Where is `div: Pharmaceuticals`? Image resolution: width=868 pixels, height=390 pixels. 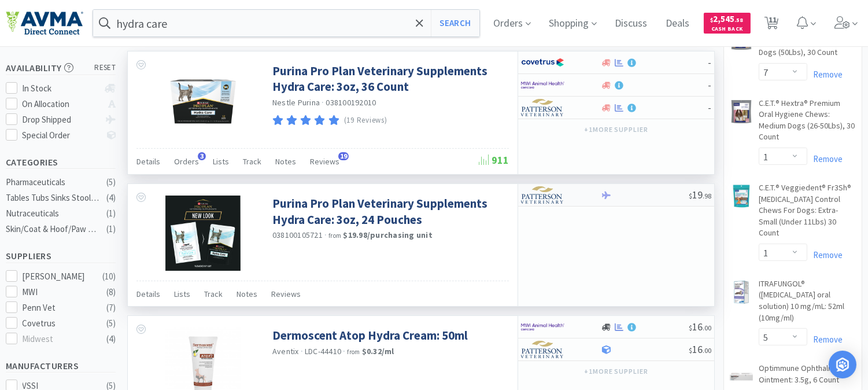 div: Pharmaceuticals is located at coordinates (53, 182).